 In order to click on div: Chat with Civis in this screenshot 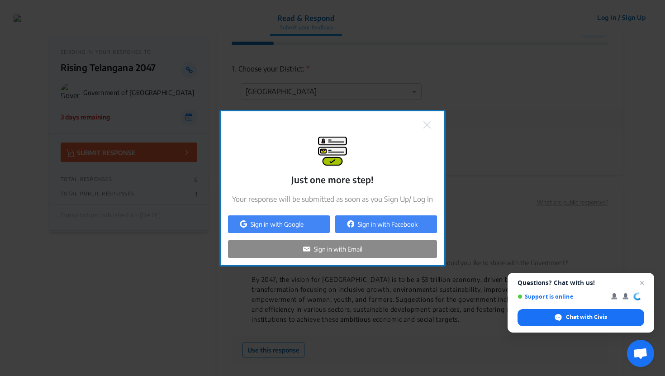, I will do `click(581, 318)`.